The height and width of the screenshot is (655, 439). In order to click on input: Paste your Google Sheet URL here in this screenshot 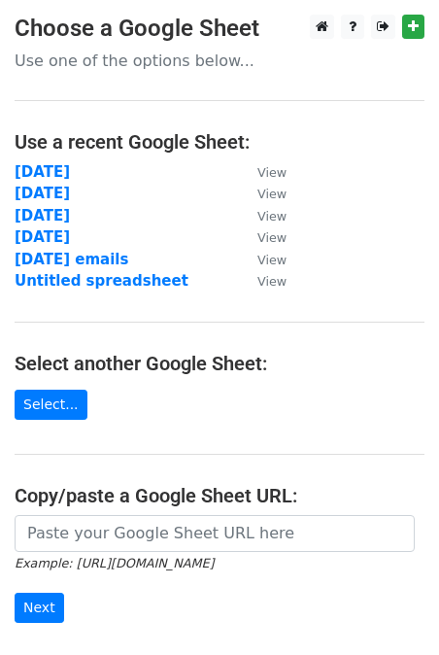, I will do `click(215, 534)`.